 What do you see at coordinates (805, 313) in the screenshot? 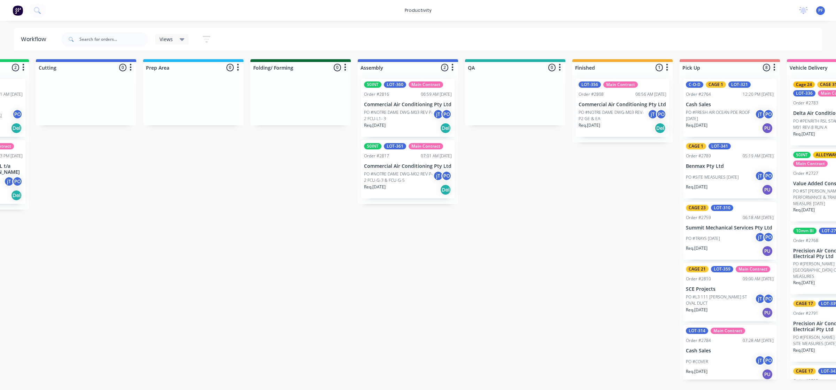
I see `div: Order #2791` at bounding box center [805, 313].